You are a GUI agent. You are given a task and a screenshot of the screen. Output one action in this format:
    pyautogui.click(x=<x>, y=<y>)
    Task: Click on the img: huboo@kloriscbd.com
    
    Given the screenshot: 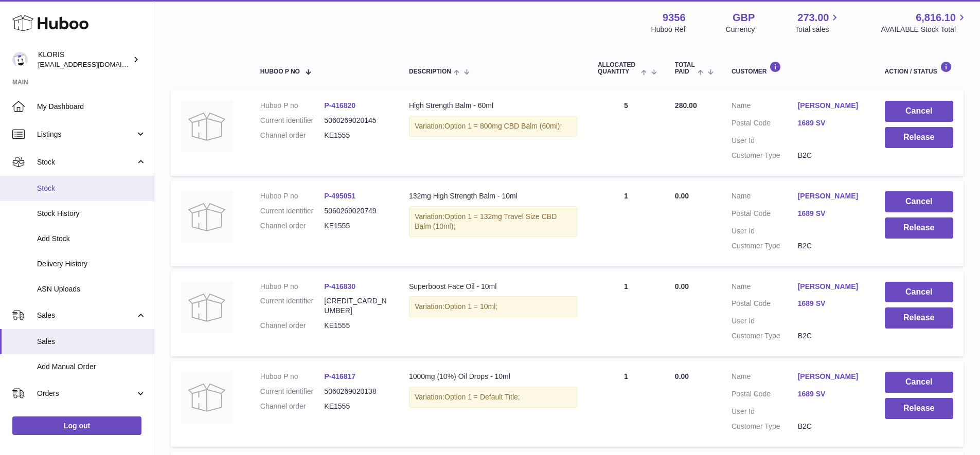 What is the action you would take?
    pyautogui.click(x=20, y=59)
    